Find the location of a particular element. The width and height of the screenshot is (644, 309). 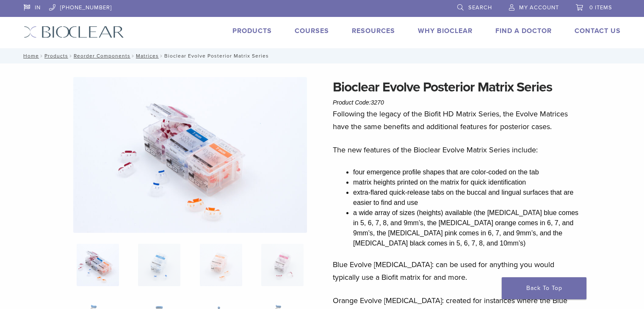

li: extra-flared quick-release tabs on the buccal and lingual surfaces that are easier to find and use is located at coordinates (467, 198).